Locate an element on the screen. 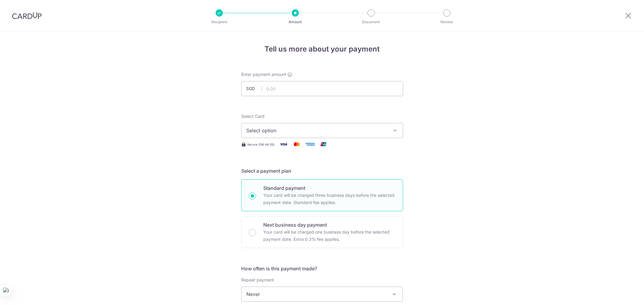  p: Your card will be charged one business day before the selected payment date. Extra 0.3% fee applies. is located at coordinates (329, 236).